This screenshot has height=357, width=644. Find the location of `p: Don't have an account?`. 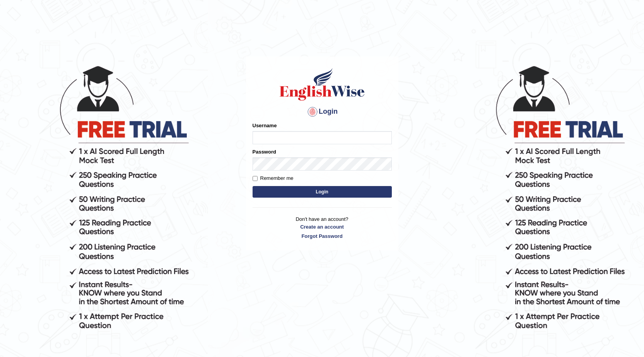

p: Don't have an account? is located at coordinates (322, 227).